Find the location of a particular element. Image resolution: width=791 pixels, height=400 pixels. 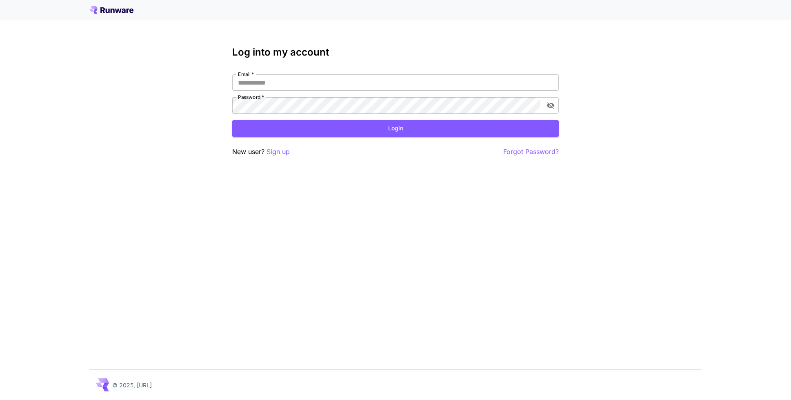

h3: Log into my account is located at coordinates (396, 52).